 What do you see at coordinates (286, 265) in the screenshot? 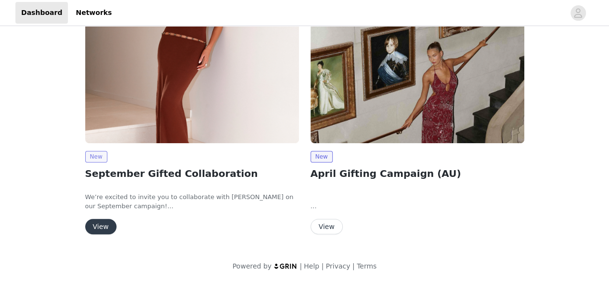
I see `img: logo` at bounding box center [286, 265].